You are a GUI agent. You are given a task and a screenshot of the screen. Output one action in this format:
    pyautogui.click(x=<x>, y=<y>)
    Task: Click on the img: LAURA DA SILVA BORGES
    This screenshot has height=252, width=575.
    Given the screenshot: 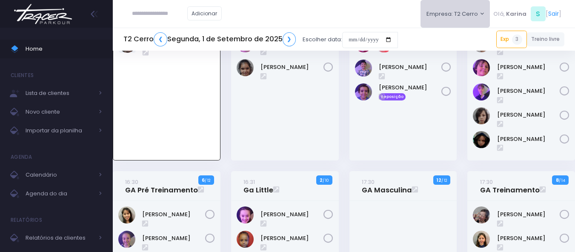 What is the action you would take?
    pyautogui.click(x=245, y=68)
    